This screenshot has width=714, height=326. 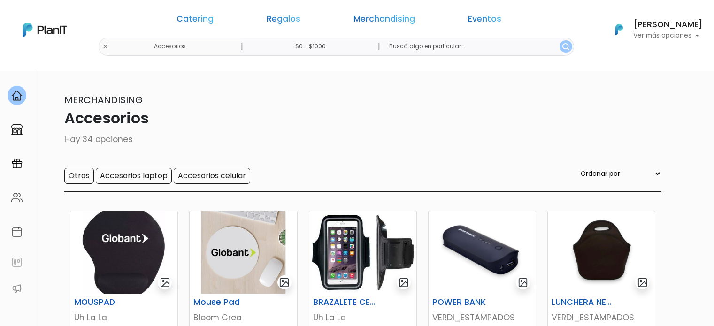 I want to click on a: Regalos, so click(x=284, y=21).